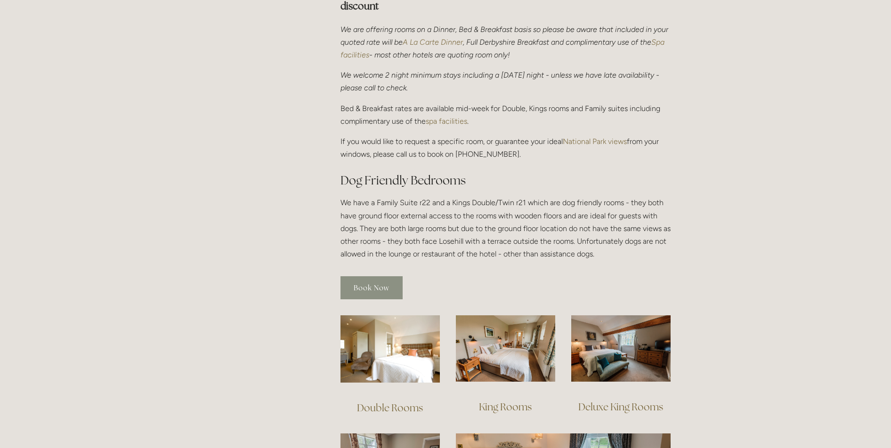  Describe the element at coordinates (505, 148) in the screenshot. I see `p: If you would like to request a specific room, or guarantee your ideal from your windows, please c...` at that location.